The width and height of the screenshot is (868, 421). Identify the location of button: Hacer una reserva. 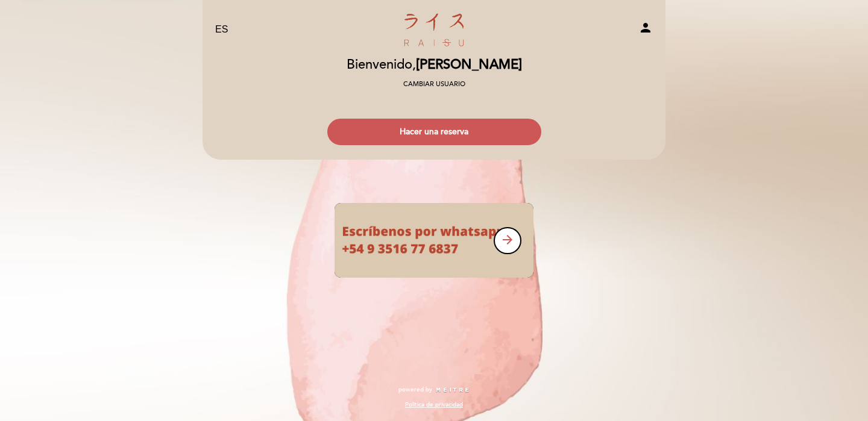
(434, 132).